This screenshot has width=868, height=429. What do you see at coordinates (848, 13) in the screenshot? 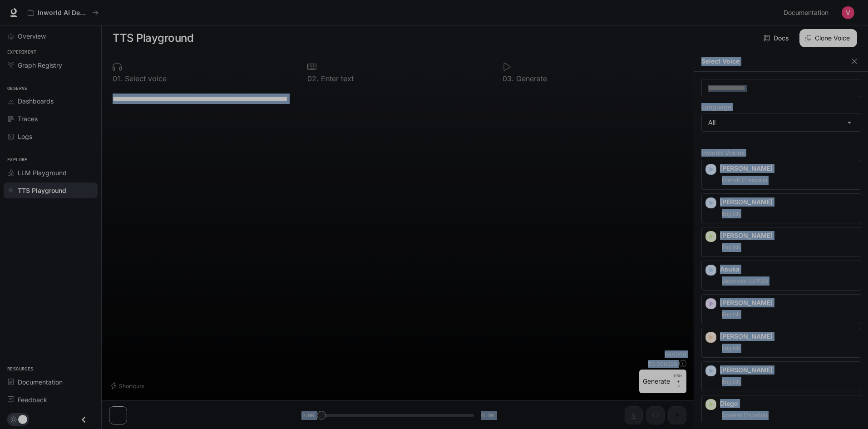
I see `img: User avatar` at bounding box center [848, 13].